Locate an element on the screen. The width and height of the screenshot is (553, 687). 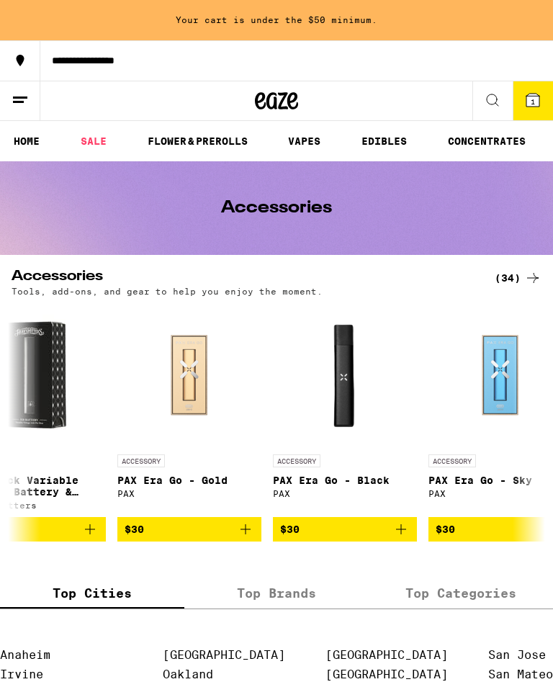
a: Oakland is located at coordinates (188, 674).